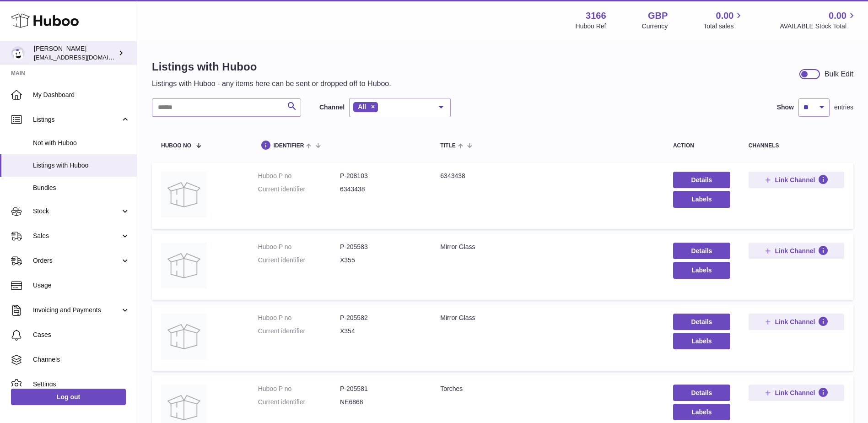  Describe the element at coordinates (77, 236) in the screenshot. I see `span: Sales` at that location.